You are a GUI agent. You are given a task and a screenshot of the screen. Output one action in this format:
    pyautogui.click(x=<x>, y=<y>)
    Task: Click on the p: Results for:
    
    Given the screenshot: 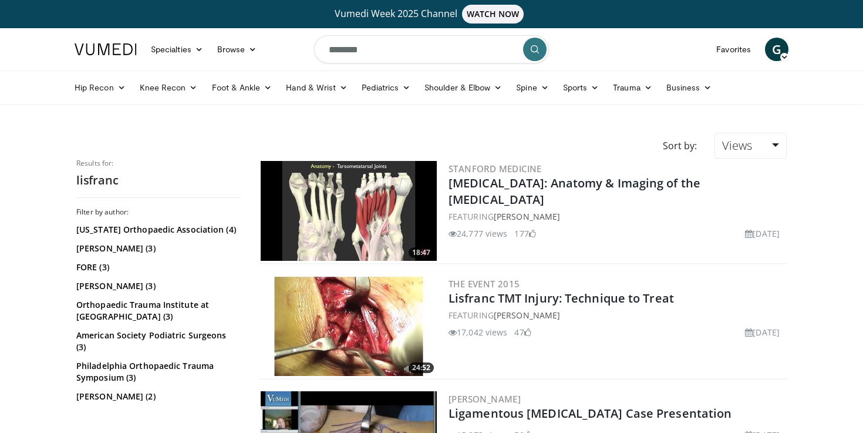 What is the action you would take?
    pyautogui.click(x=159, y=163)
    